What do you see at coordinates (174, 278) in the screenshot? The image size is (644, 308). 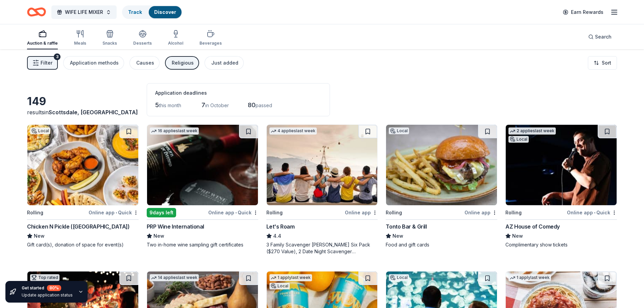 I see `div: 14 applies last week` at bounding box center [174, 278].